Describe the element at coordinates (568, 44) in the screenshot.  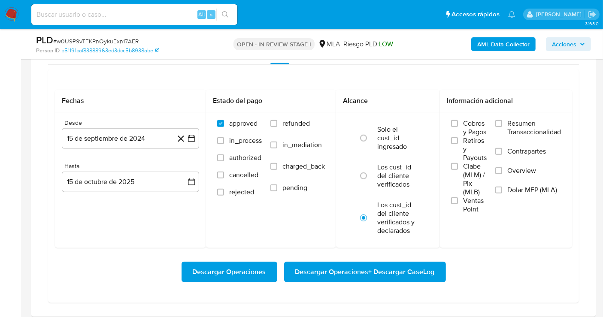
I see `button: Acciones` at that location.